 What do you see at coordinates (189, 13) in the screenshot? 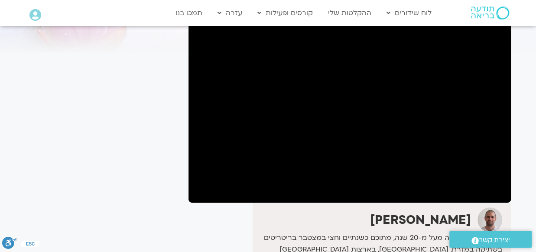
I see `a: תמכו בנו` at bounding box center [189, 13].